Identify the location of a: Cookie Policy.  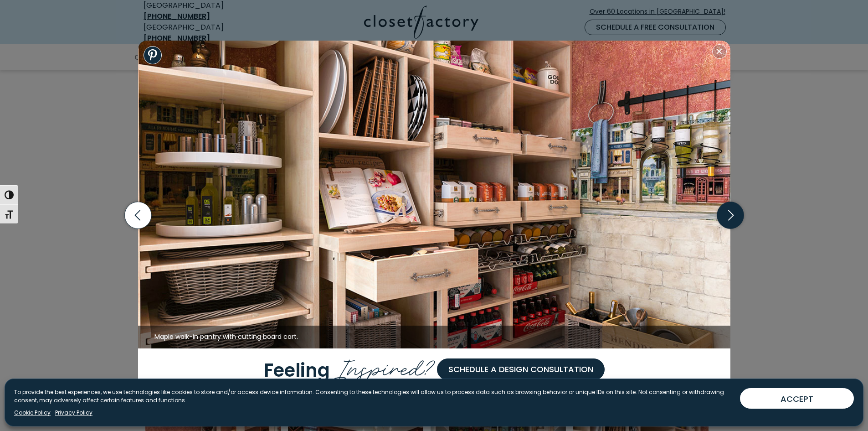
(32, 413).